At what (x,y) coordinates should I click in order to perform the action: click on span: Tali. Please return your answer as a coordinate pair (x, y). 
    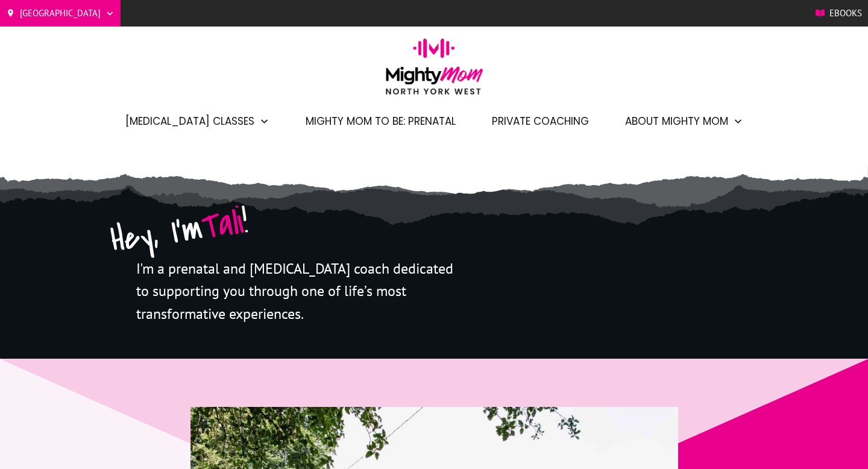
    Looking at the image, I should click on (223, 225).